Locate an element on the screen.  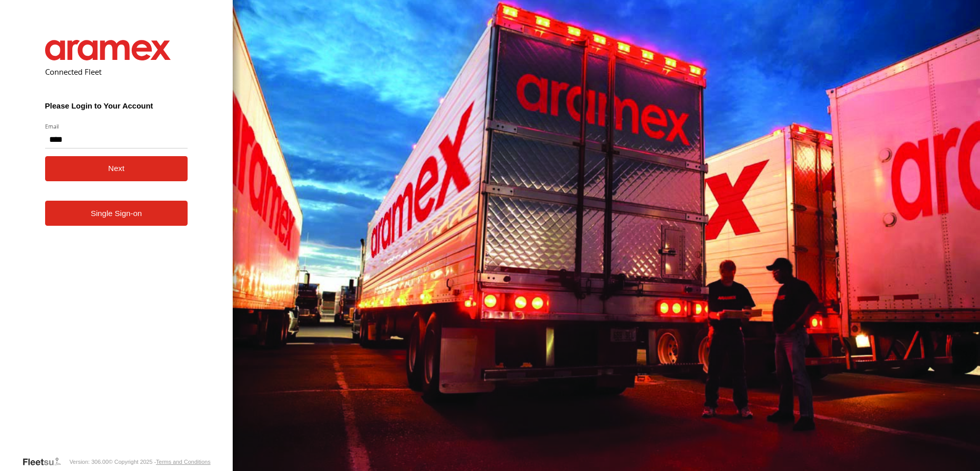
a: Visit our Website is located at coordinates (46, 462).